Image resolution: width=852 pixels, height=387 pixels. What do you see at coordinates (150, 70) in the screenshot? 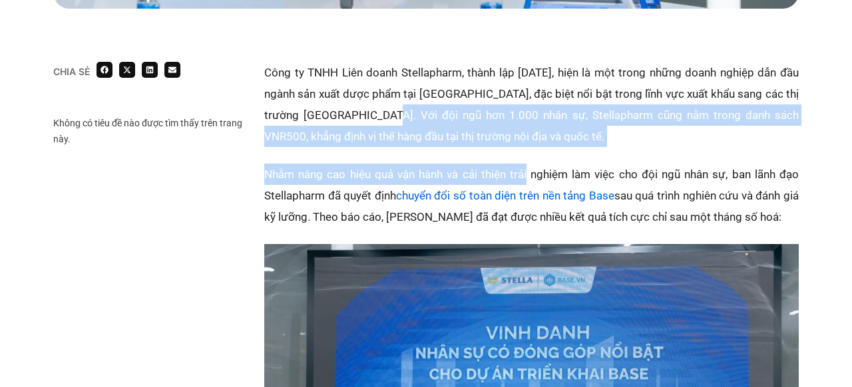
I see `div: Share on linkedin` at bounding box center [150, 70].